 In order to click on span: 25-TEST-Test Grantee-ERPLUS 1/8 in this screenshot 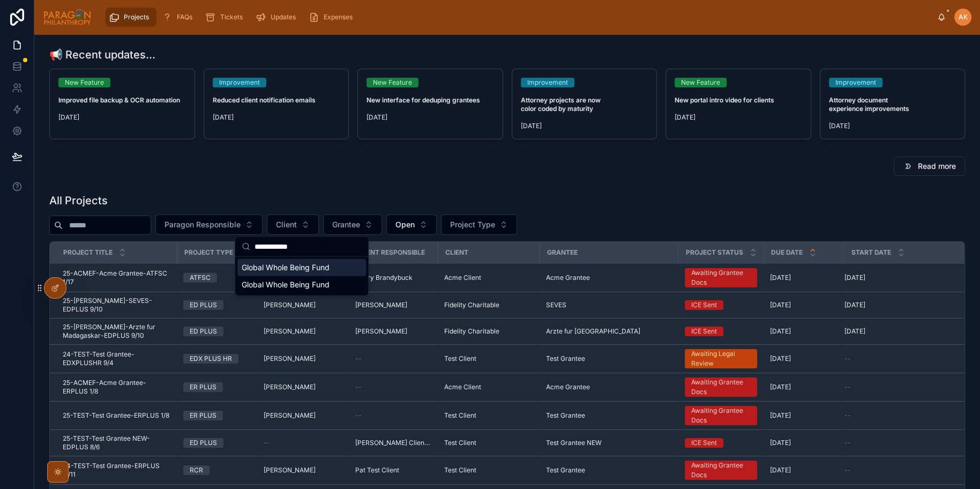, I will do `click(116, 416)`.